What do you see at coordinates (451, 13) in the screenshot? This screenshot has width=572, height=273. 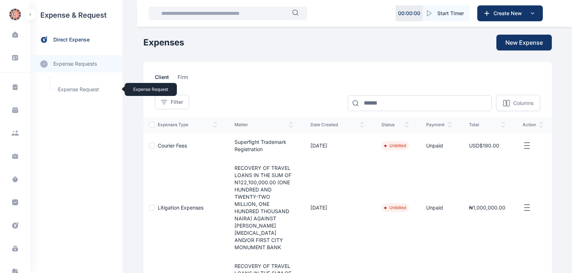 I see `span: Start Timer` at bounding box center [451, 13].